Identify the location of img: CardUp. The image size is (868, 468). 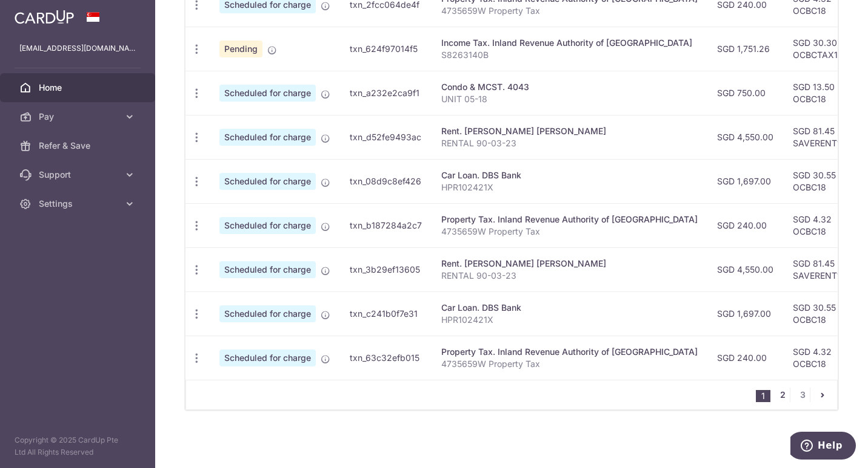
(44, 17).